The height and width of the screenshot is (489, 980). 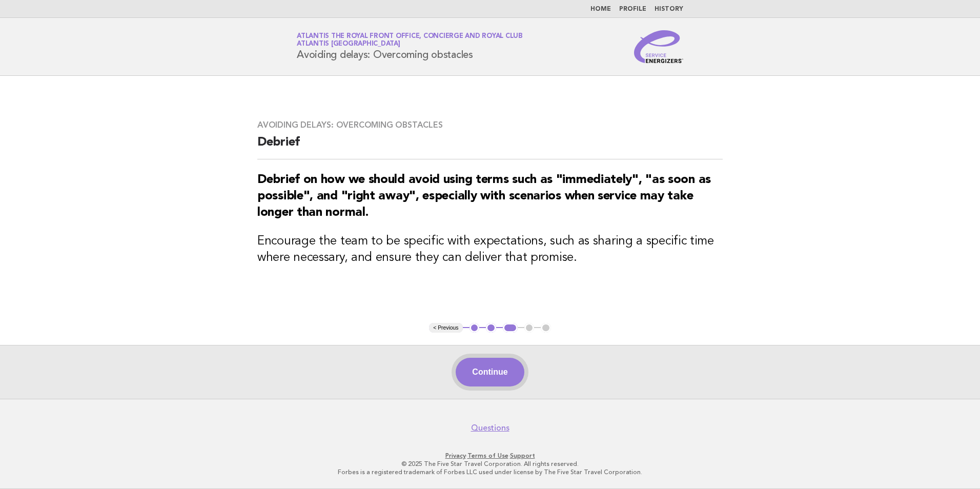 I want to click on a: Profile, so click(x=633, y=9).